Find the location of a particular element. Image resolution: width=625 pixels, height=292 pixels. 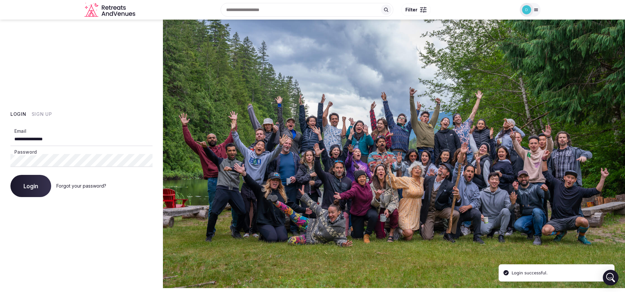

button: Sign Up is located at coordinates (42, 114).